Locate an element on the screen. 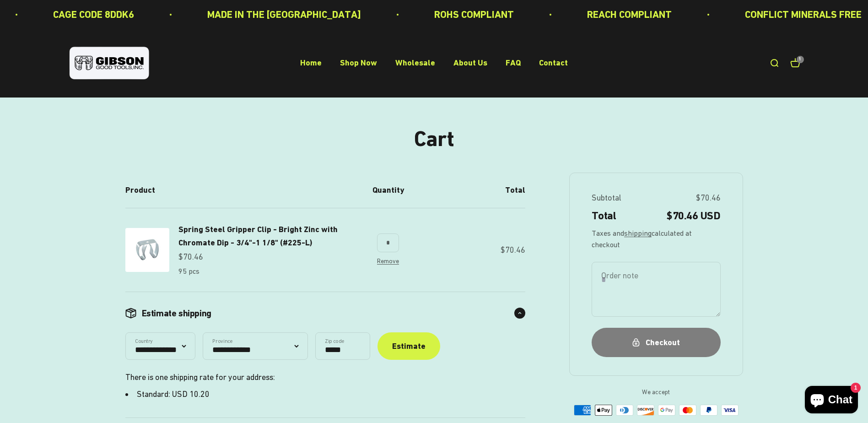 This screenshot has width=868, height=423. div: Estimate is located at coordinates (409, 346).